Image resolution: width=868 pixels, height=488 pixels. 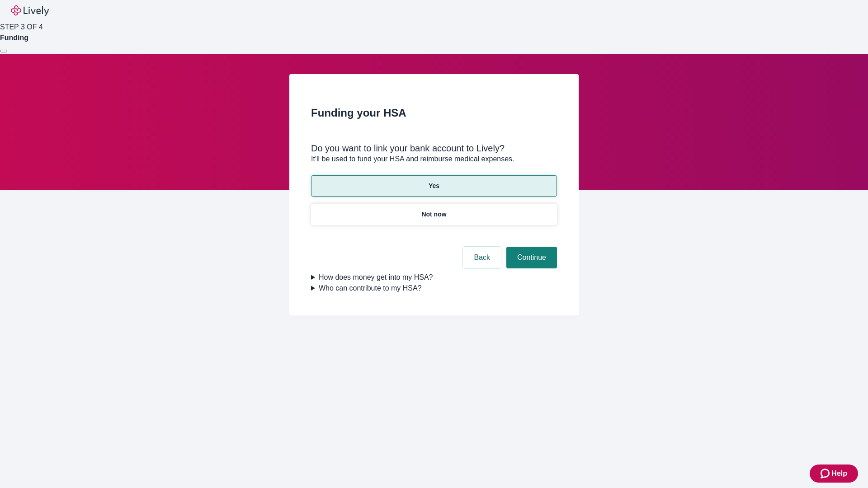 I want to click on button: Yes, so click(x=434, y=186).